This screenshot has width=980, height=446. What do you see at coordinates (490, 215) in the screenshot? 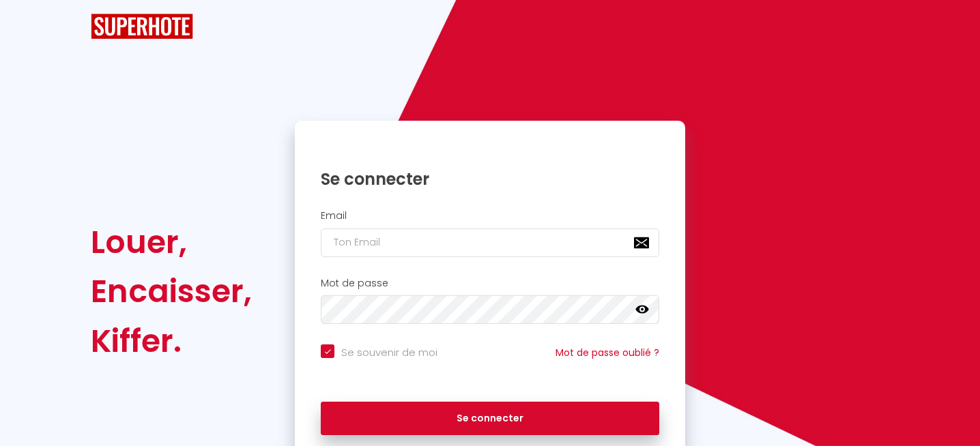
I see `h2: Email` at bounding box center [490, 215].